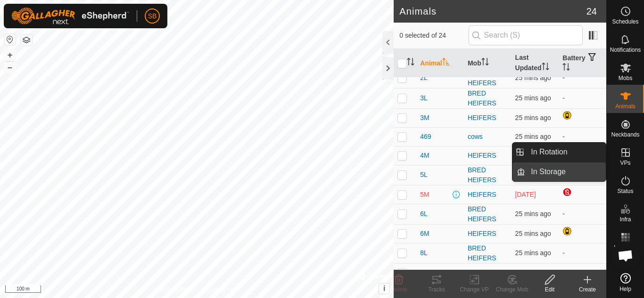  I want to click on div: Change Mob, so click(512, 290).